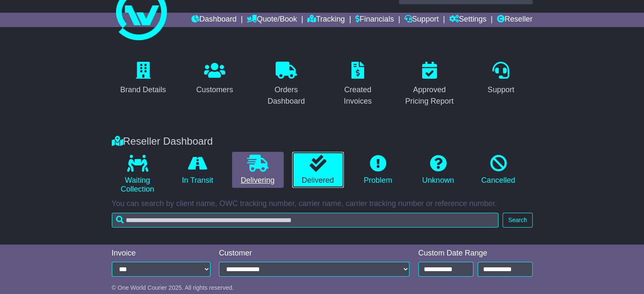 The height and width of the screenshot is (294, 644). What do you see at coordinates (314, 254) in the screenshot?
I see `div: Customer` at bounding box center [314, 254].